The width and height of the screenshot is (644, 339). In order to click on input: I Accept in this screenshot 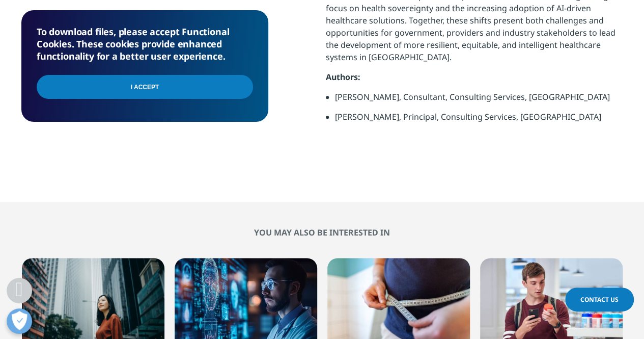, I will do `click(144, 87)`.